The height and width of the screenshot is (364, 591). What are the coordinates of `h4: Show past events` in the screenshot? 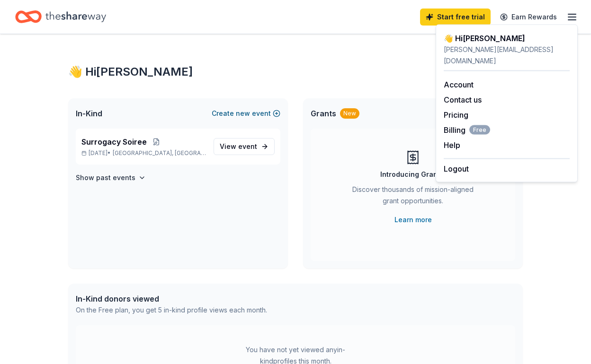 It's located at (105, 178).